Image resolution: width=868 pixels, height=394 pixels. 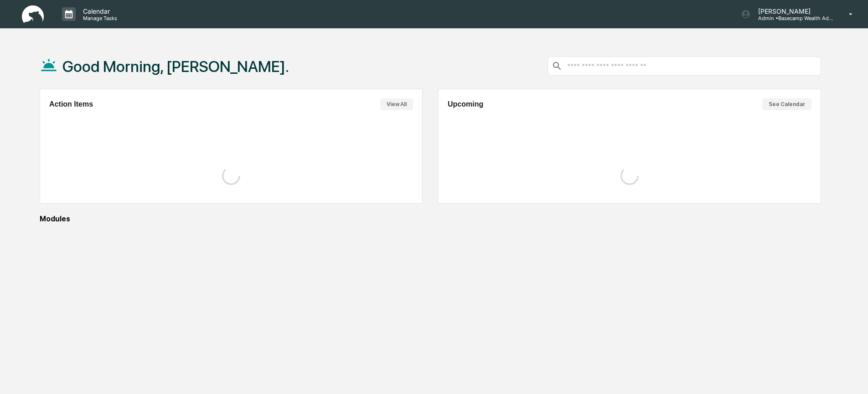 I want to click on button: See Calendar, so click(x=787, y=105).